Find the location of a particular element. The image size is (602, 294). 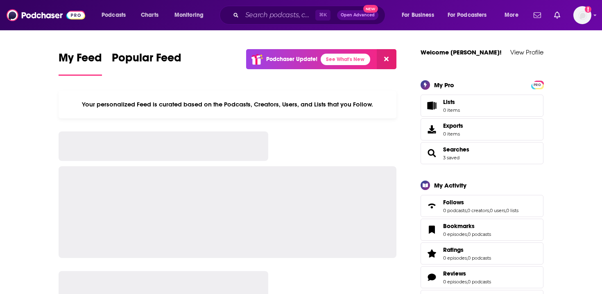

span: Logged in as DoraMarie4 is located at coordinates (583, 15).